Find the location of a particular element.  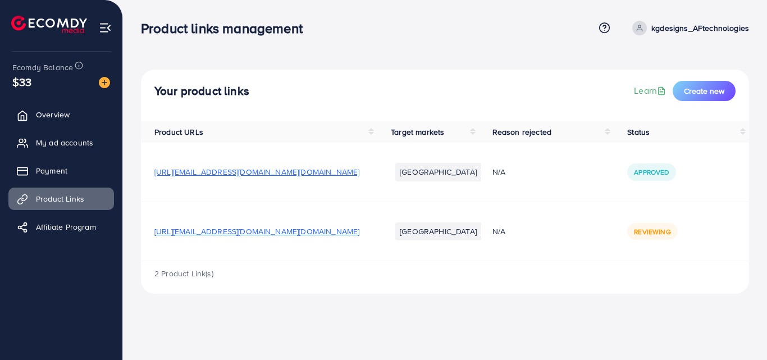

img: menu is located at coordinates (105, 27).